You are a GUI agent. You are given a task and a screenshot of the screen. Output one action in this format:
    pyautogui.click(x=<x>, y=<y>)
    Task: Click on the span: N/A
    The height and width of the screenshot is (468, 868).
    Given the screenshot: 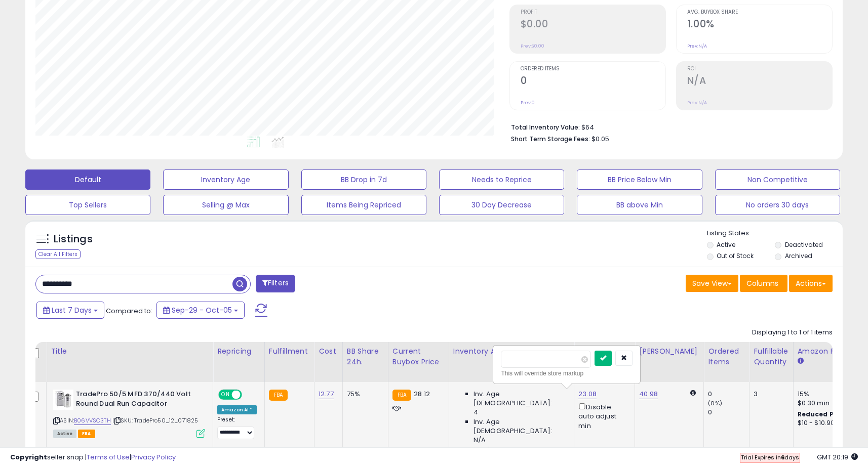 What is the action you would take?
    pyautogui.click(x=480, y=440)
    